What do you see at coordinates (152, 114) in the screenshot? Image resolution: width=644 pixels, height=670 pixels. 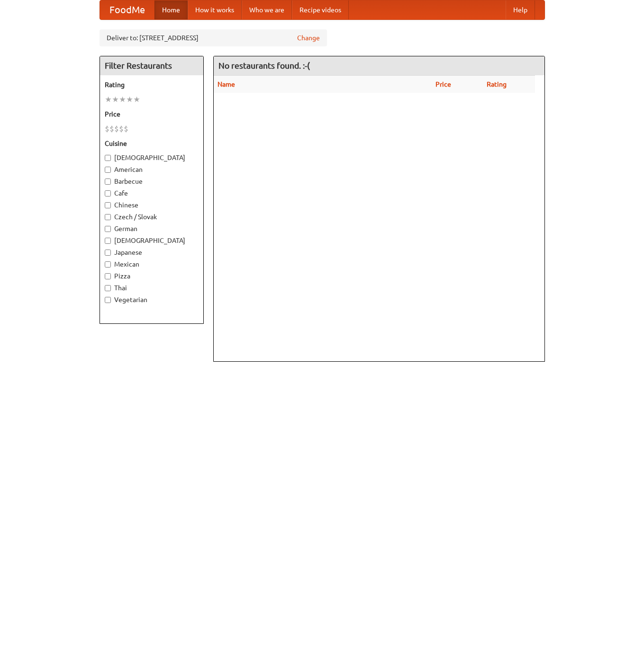 I see `h5: Price` at bounding box center [152, 114].